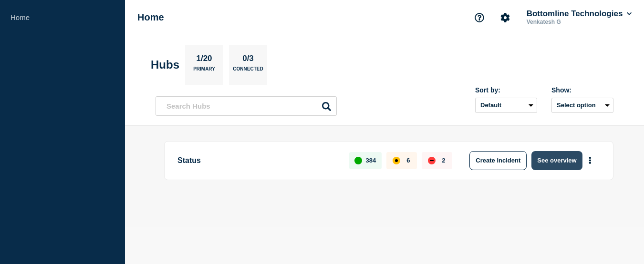 The image size is (644, 264). I want to click on p: 6, so click(408, 160).